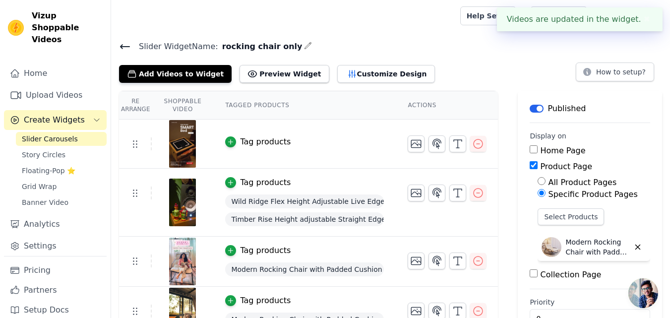 This screenshot has width=670, height=318. Describe the element at coordinates (55, 224) in the screenshot. I see `a: Analytics` at that location.